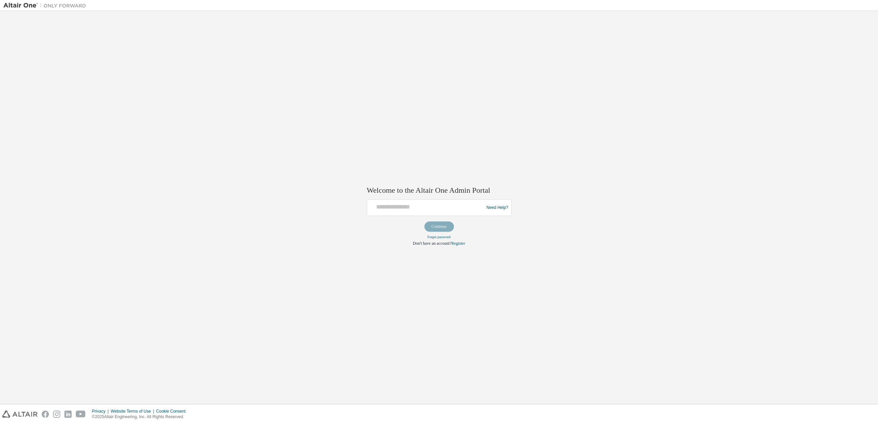  Describe the element at coordinates (133, 411) in the screenshot. I see `div: Website Terms of Use` at that location.